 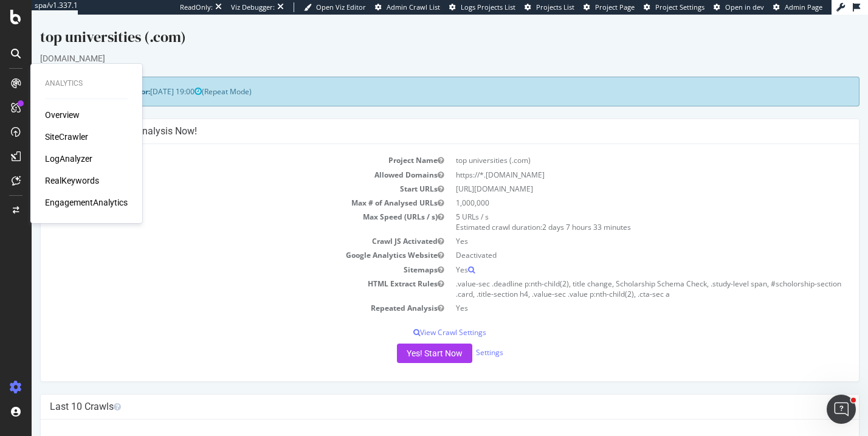 I want to click on td: top universities (.com), so click(x=618, y=145).